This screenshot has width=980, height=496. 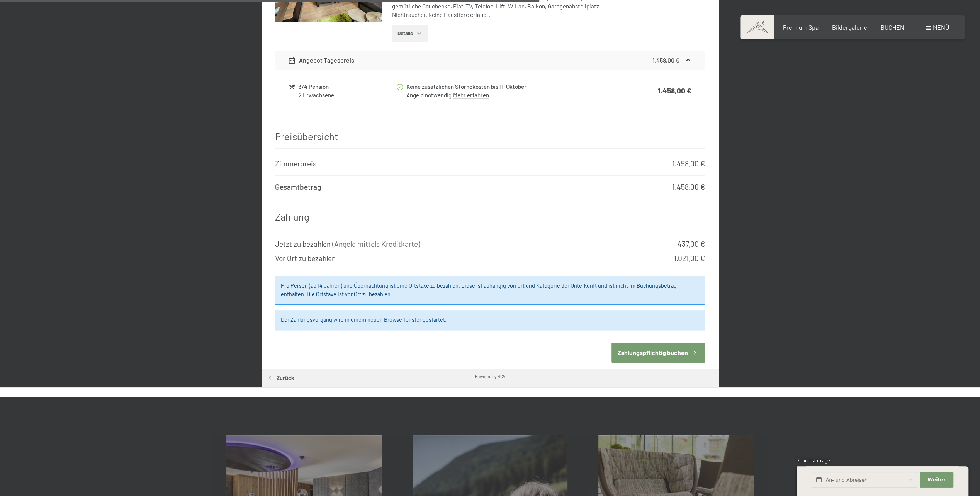 What do you see at coordinates (940, 27) in the screenshot?
I see `span: Menü` at bounding box center [940, 27].